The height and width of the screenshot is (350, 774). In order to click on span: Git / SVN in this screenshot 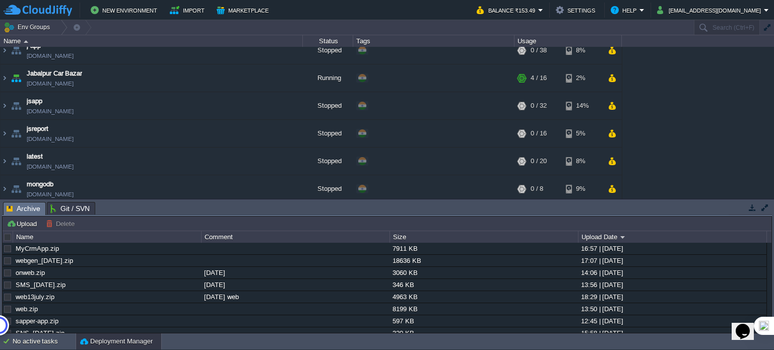, I will do `click(70, 209)`.